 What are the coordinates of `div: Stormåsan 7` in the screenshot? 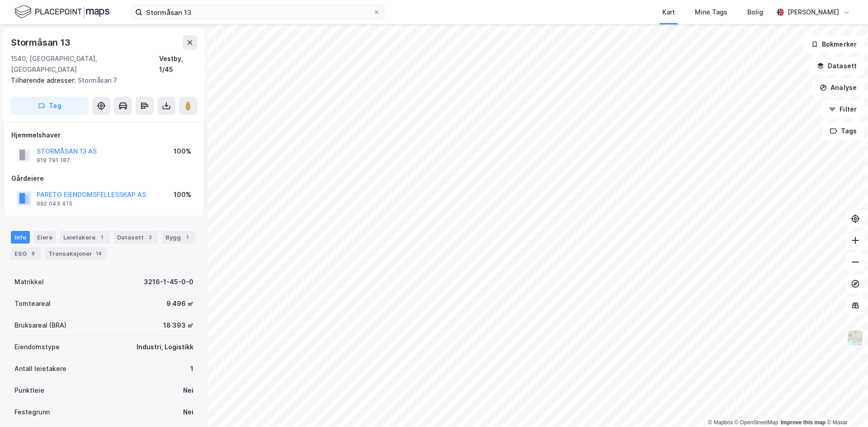 It's located at (100, 80).